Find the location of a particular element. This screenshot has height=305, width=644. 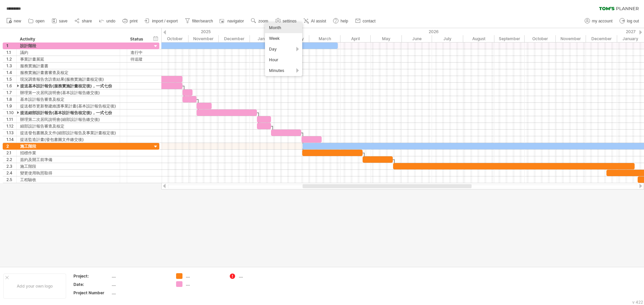

div: Status is located at coordinates (138, 39).